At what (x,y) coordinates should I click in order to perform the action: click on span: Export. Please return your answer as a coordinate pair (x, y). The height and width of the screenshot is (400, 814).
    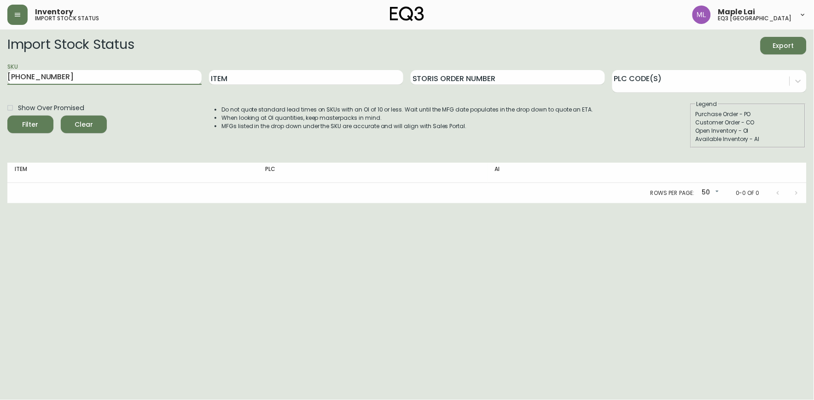
    Looking at the image, I should click on (784, 46).